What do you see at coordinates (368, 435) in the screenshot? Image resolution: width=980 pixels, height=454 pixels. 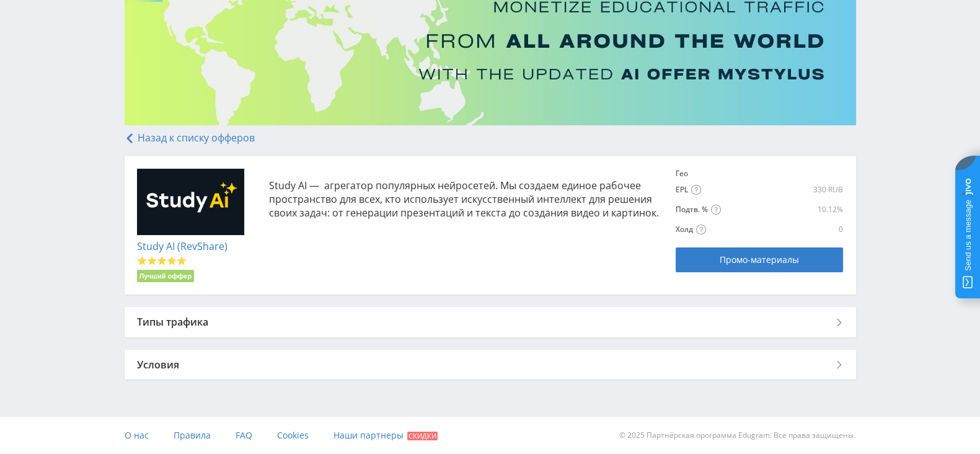 I see `span: Наши партнеры` at bounding box center [368, 435].